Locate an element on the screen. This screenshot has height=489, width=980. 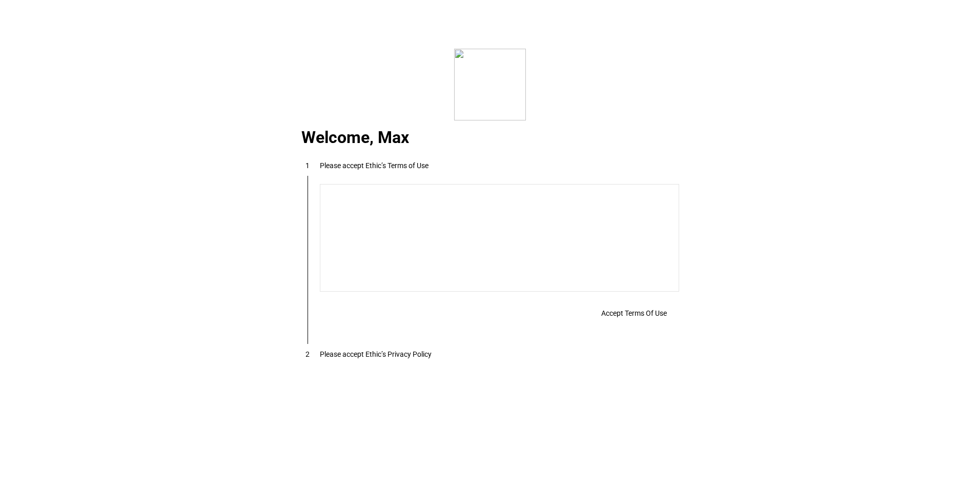
span: 1 is located at coordinates (307, 166).